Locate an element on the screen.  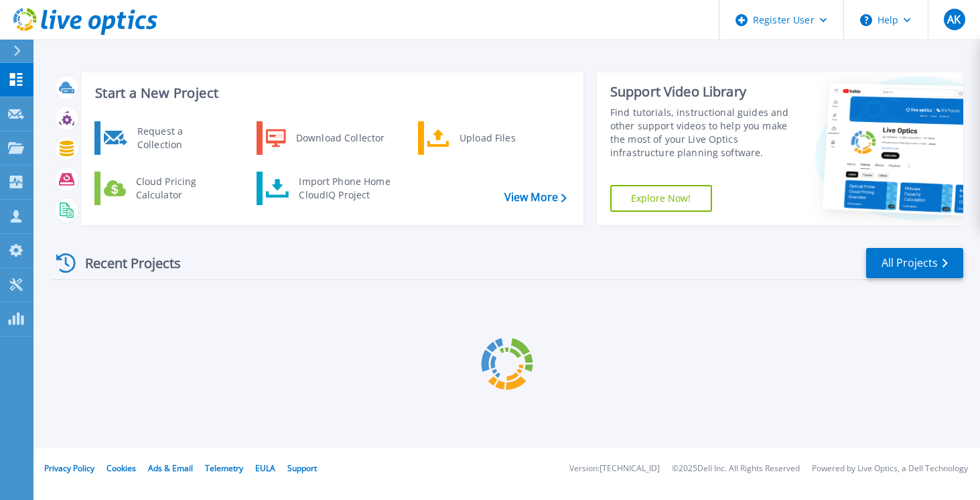
a: All Projects is located at coordinates (915, 262).